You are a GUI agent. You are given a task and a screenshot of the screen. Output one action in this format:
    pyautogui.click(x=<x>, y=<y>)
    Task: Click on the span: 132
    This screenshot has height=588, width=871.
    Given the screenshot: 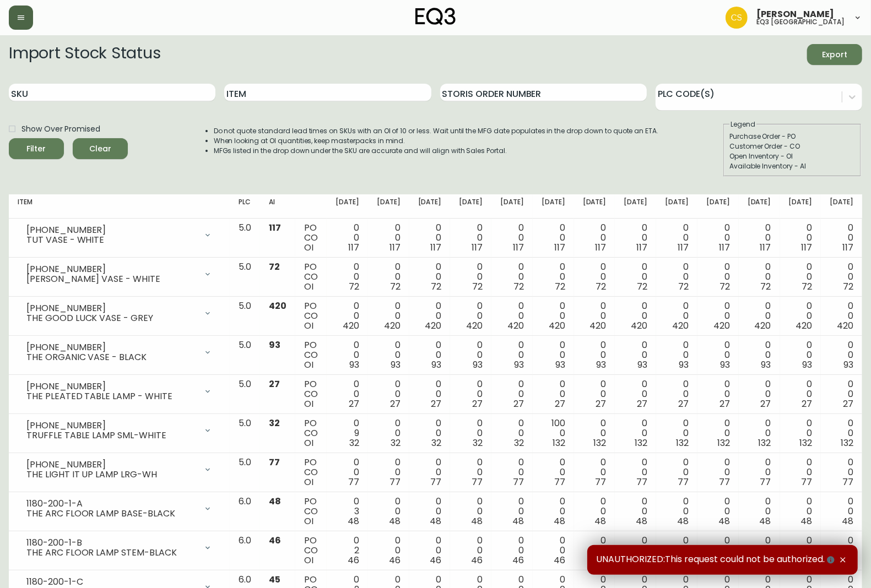 What is the action you would take?
    pyautogui.click(x=682, y=443)
    